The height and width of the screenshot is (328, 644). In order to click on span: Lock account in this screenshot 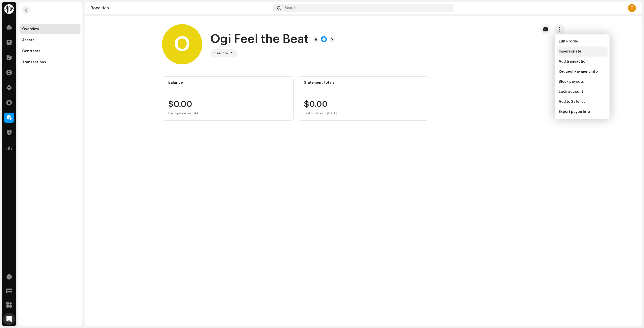, I will do `click(571, 92)`.